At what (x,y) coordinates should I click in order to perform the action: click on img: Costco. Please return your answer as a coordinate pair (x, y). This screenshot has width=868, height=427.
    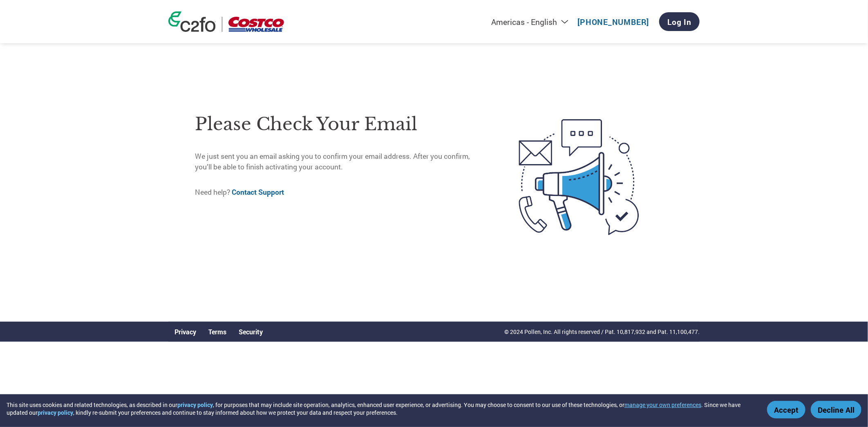
    Looking at the image, I should click on (257, 24).